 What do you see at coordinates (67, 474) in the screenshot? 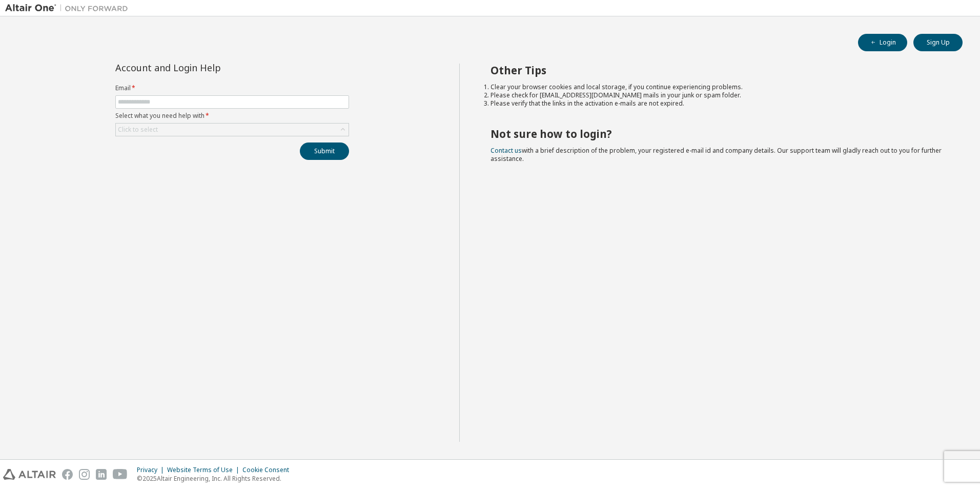
I see `img: facebook.svg` at bounding box center [67, 474].